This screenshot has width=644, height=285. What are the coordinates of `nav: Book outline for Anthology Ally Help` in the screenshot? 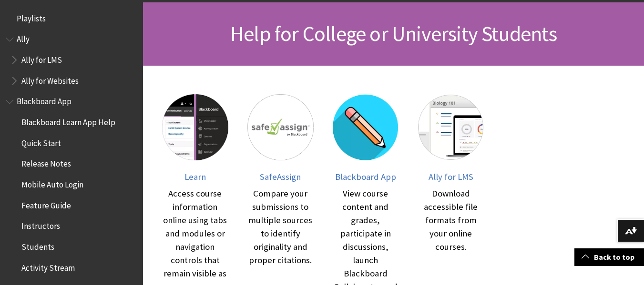 It's located at (72, 60).